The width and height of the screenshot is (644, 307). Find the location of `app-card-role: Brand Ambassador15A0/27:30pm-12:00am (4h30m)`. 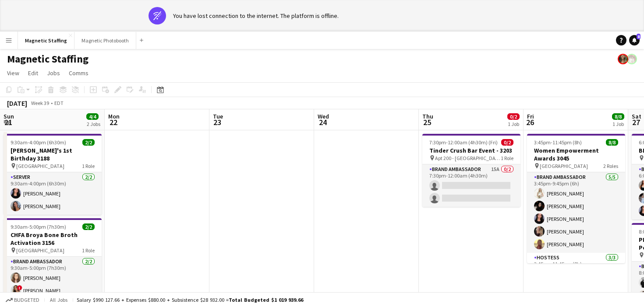

app-card-role: Brand Ambassador15A0/27:30pm-12:00am (4h30m) is located at coordinates (471, 186).